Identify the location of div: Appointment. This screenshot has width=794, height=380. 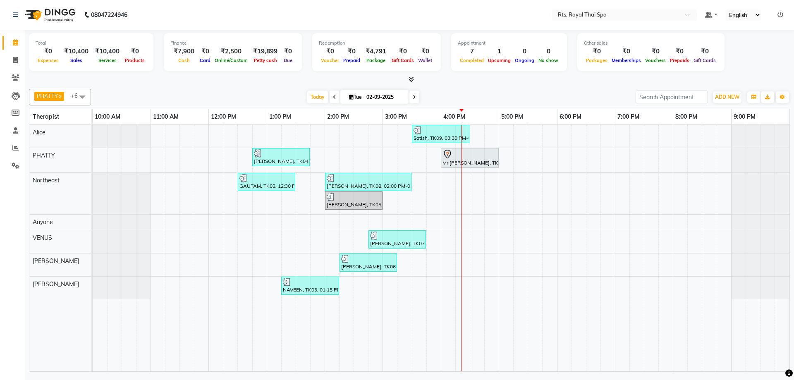
(509, 43).